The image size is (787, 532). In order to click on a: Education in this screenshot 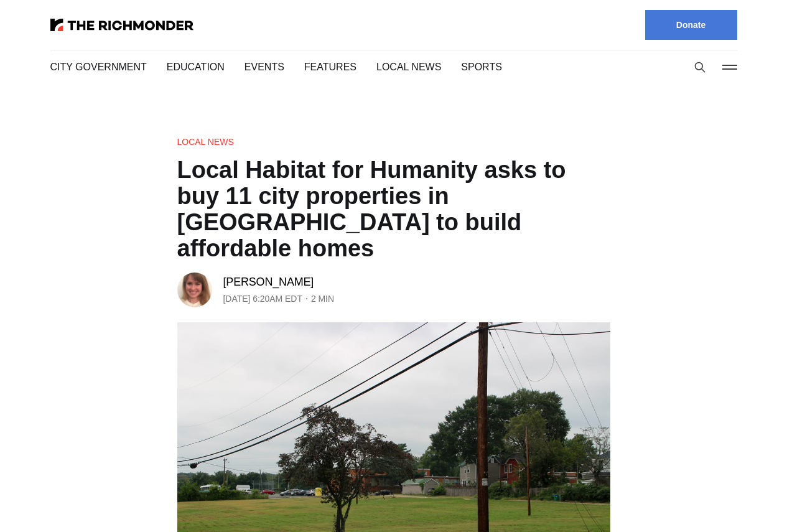, I will do `click(192, 66)`.